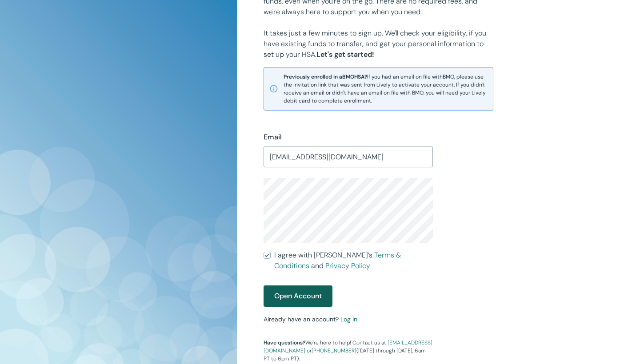  I want to click on strong: Have questions?, so click(284, 342).